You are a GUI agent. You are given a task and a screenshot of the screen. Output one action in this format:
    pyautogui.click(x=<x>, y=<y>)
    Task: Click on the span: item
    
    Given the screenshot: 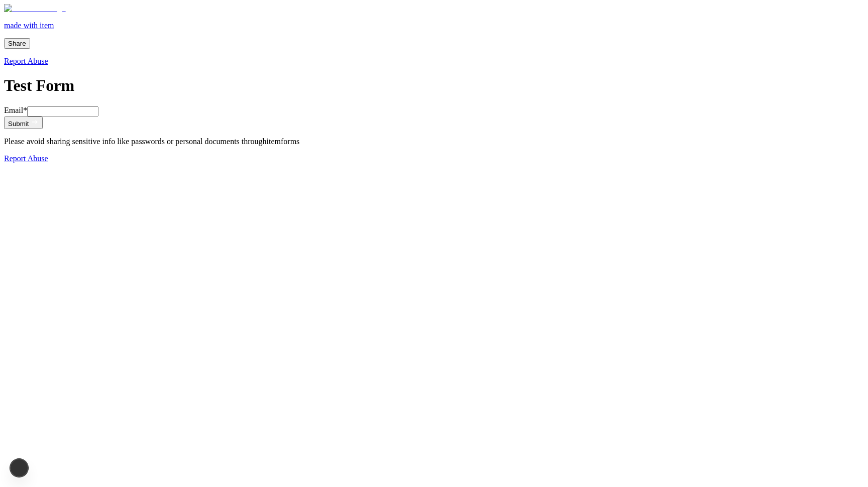 What is the action you would take?
    pyautogui.click(x=274, y=141)
    